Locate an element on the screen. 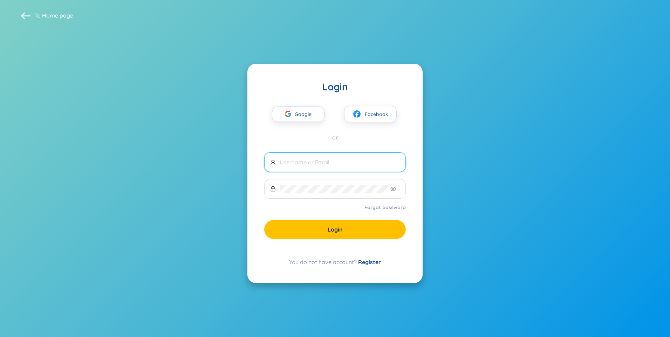  span: Google is located at coordinates (305, 114).